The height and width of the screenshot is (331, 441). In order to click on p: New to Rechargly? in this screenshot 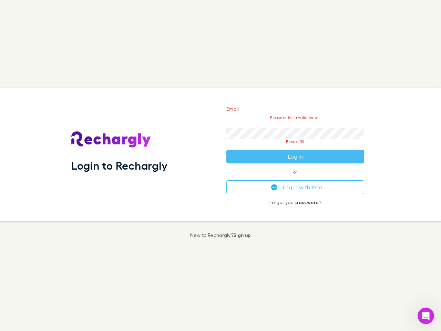, I will do `click(221, 235)`.